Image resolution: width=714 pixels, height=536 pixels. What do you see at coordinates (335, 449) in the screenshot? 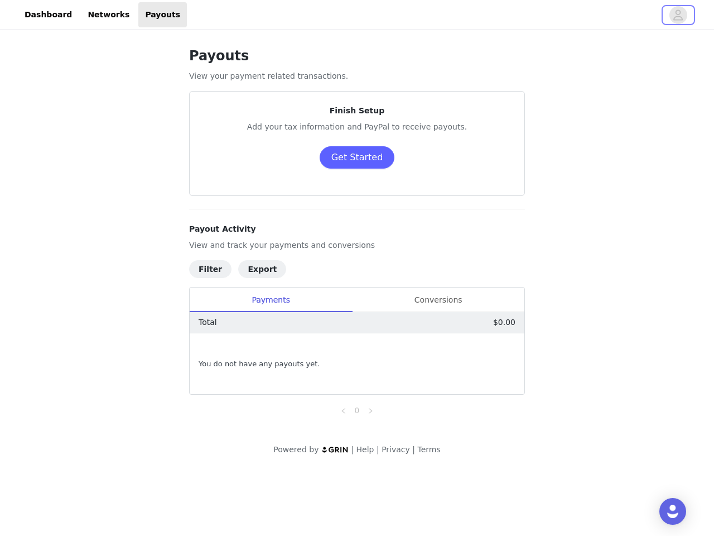
I see `img: logo` at bounding box center [335, 449].